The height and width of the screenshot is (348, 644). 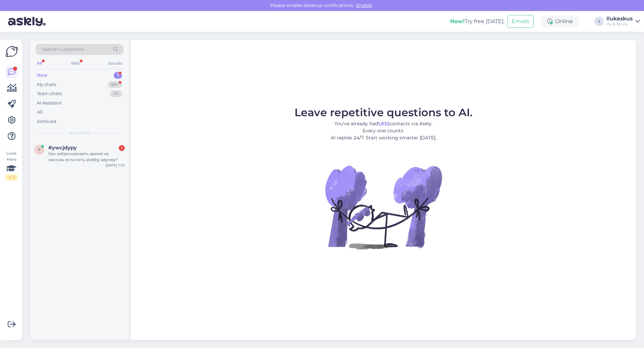 What do you see at coordinates (49, 103) in the screenshot?
I see `div: AI Assistant` at bounding box center [49, 103].